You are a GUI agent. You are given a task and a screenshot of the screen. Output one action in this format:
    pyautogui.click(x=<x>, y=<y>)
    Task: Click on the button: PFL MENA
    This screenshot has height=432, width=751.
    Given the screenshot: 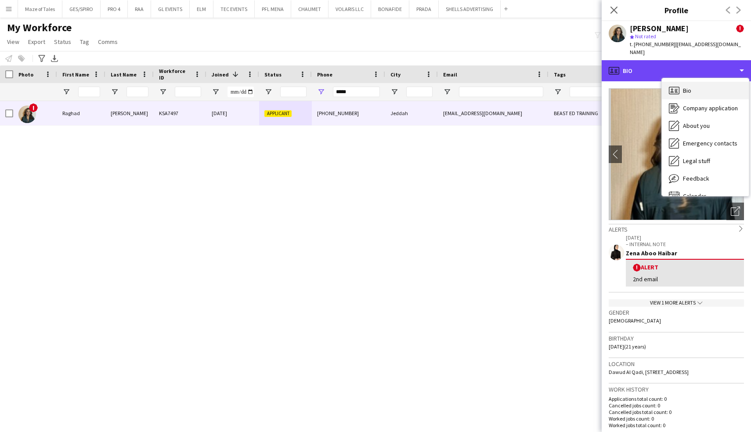 What is the action you would take?
    pyautogui.click(x=273, y=9)
    